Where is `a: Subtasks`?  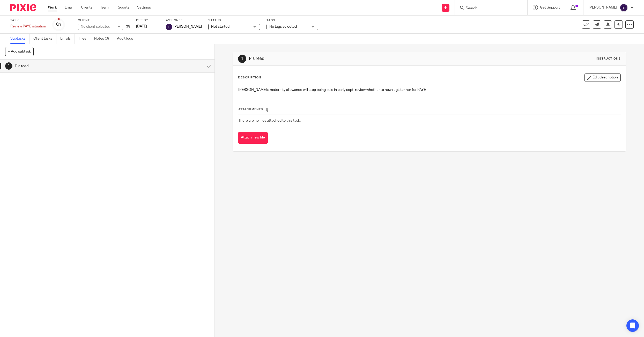 a: Subtasks is located at coordinates (20, 39).